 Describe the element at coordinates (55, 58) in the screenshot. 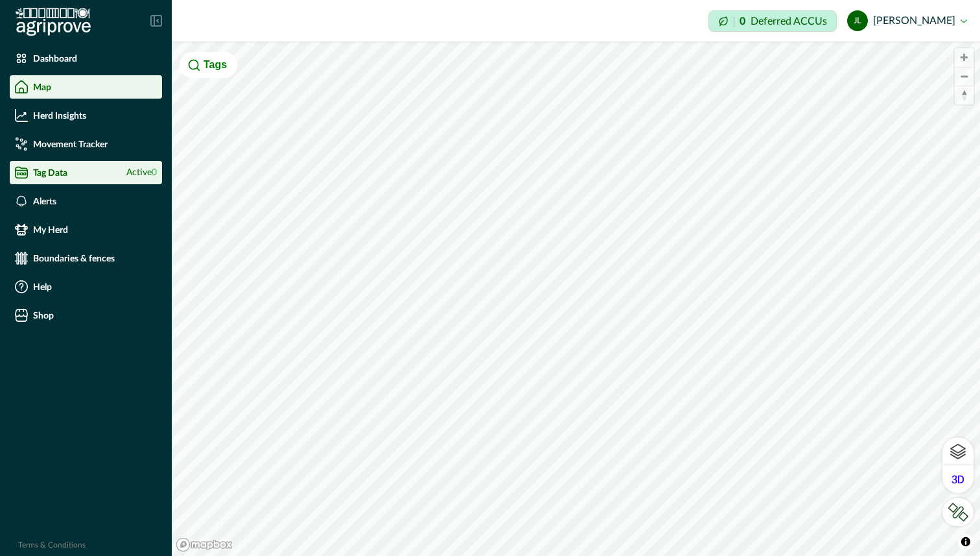

I see `p: Dashboard` at that location.